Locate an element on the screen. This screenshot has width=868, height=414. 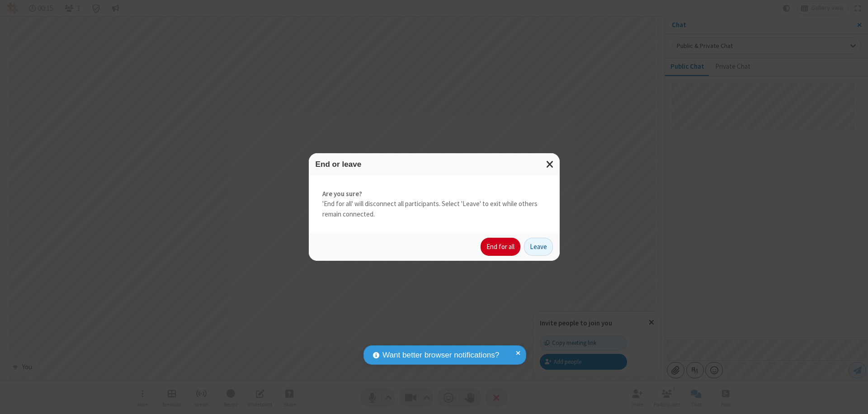
strong: Are you sure? is located at coordinates (434, 194).